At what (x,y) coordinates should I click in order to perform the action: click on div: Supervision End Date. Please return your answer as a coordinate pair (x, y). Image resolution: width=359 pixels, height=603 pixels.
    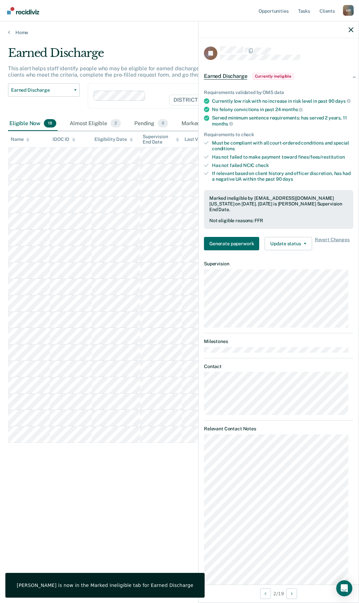
    Looking at the image, I should click on (161, 140).